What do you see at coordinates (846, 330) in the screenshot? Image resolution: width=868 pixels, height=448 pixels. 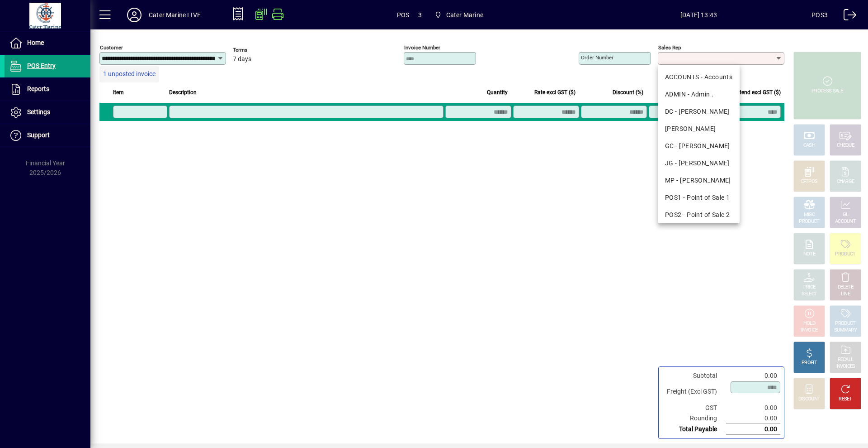 I see `div: SUMMARY` at bounding box center [846, 330].